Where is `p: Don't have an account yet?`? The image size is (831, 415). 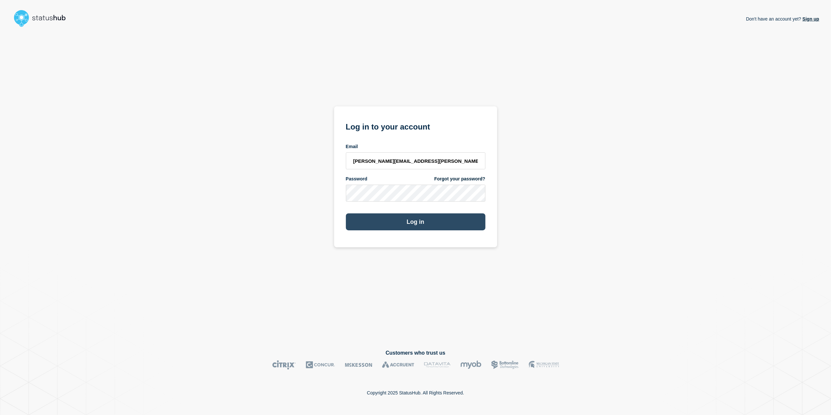 p: Don't have an account yet? is located at coordinates (782, 19).